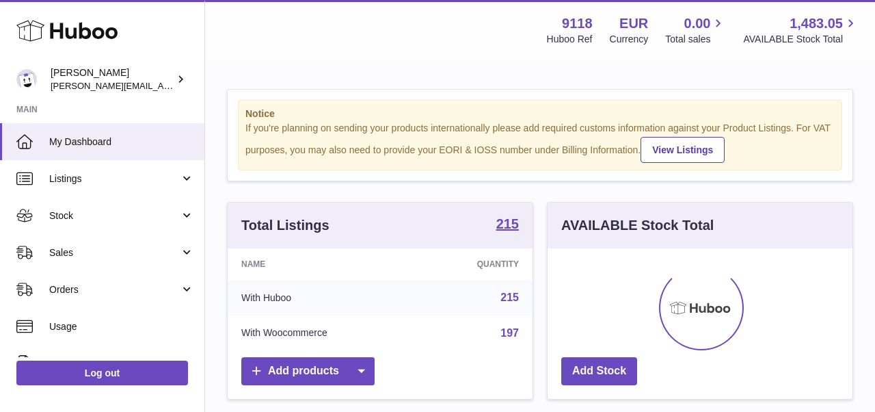 This screenshot has height=412, width=875. Describe the element at coordinates (682, 150) in the screenshot. I see `a: View Listings` at that location.